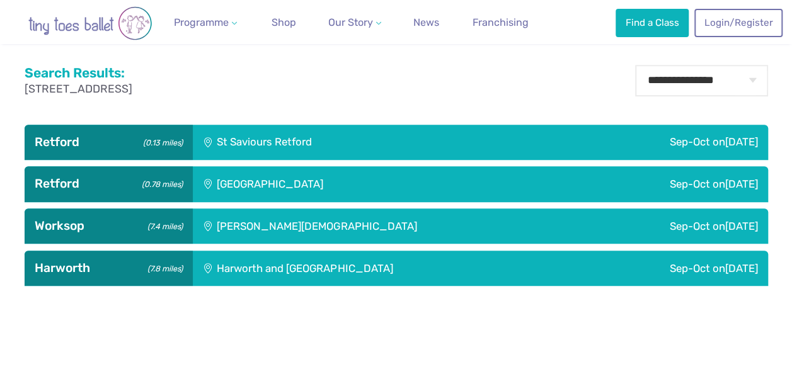 The image size is (792, 374). I want to click on span: Programme, so click(201, 22).